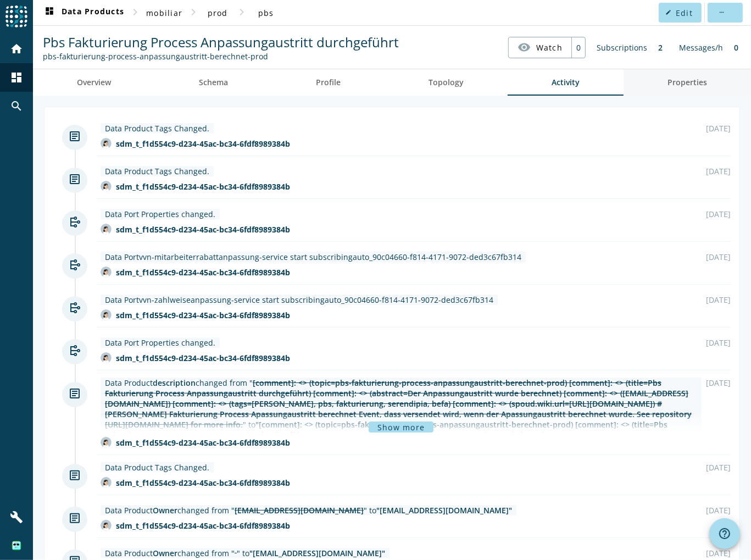 This screenshot has height=560, width=751. I want to click on span: Watch, so click(550, 47).